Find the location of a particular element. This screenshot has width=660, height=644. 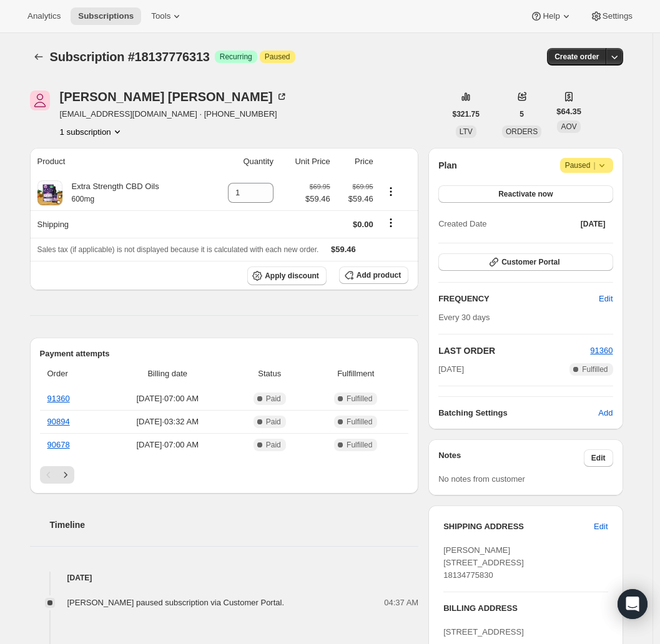

button: Add product is located at coordinates (373, 276).